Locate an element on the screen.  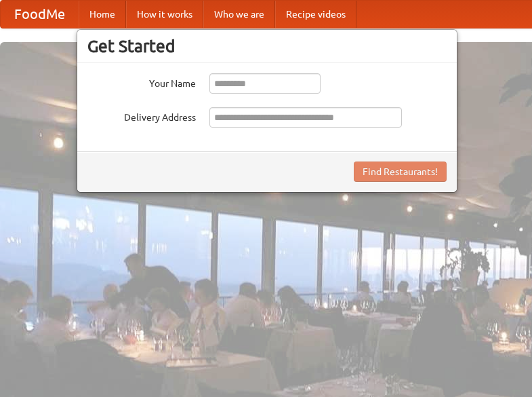
a: Home is located at coordinates (102, 14).